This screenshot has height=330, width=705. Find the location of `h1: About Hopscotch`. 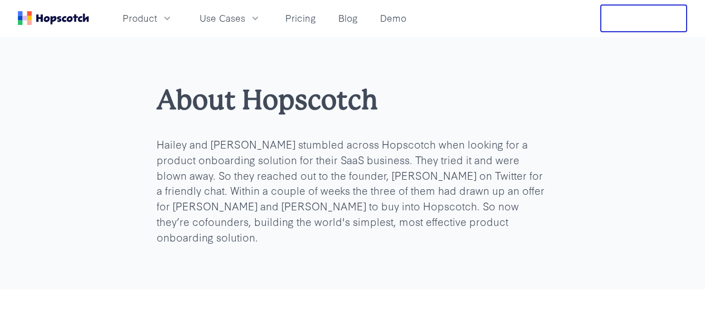

h1: About Hopscotch is located at coordinates (353, 100).